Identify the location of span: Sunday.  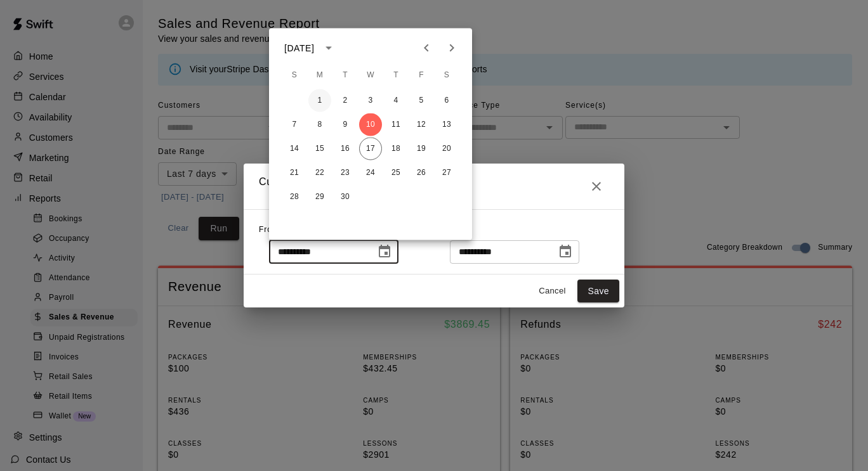
(295, 76).